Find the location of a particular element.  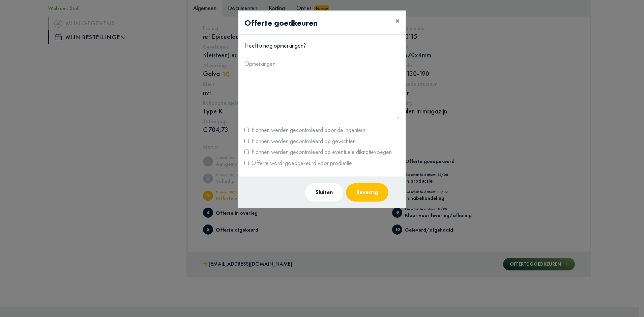

label: Offerte wordt goedgekeurd voor productie is located at coordinates (300, 163).